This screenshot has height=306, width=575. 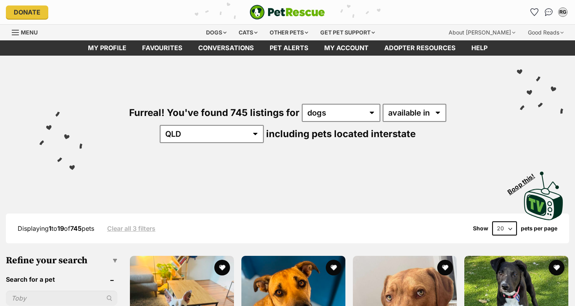 What do you see at coordinates (563, 12) in the screenshot?
I see `div: RG` at bounding box center [563, 12].